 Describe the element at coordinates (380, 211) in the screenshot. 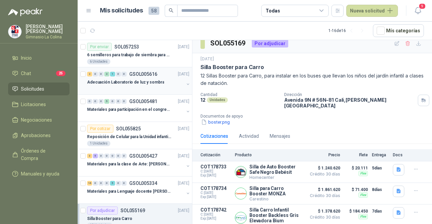

I see `p: 7 días` at that location.